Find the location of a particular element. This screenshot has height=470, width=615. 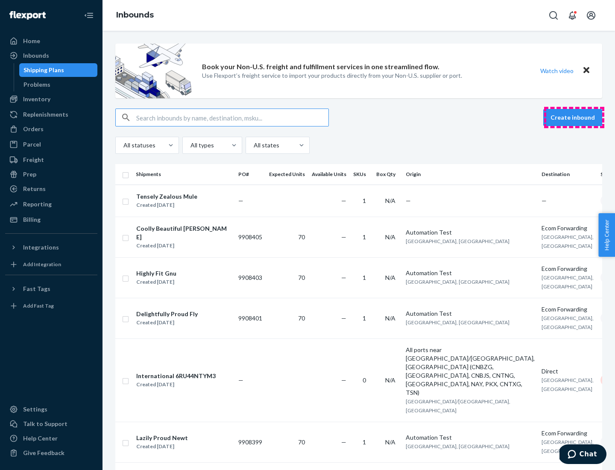

input: All statuses is located at coordinates (123, 145).